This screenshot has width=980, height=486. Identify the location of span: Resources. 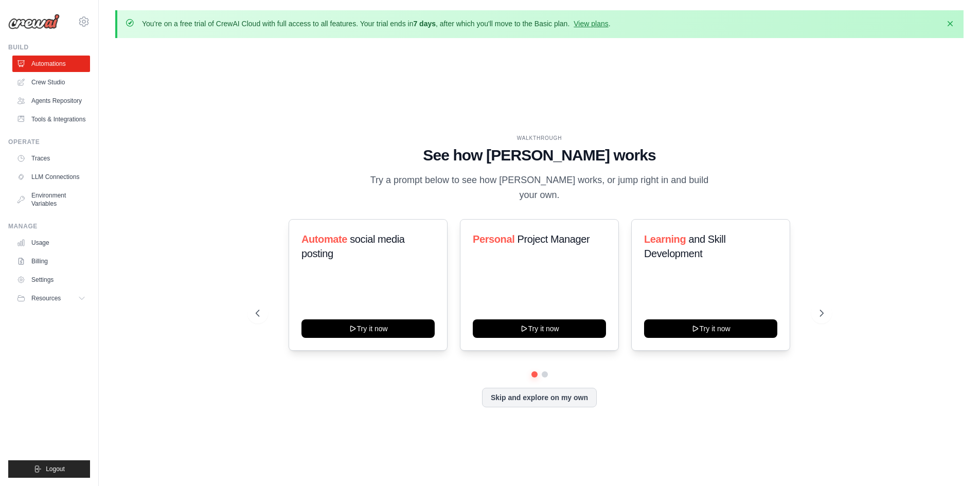
(46, 298).